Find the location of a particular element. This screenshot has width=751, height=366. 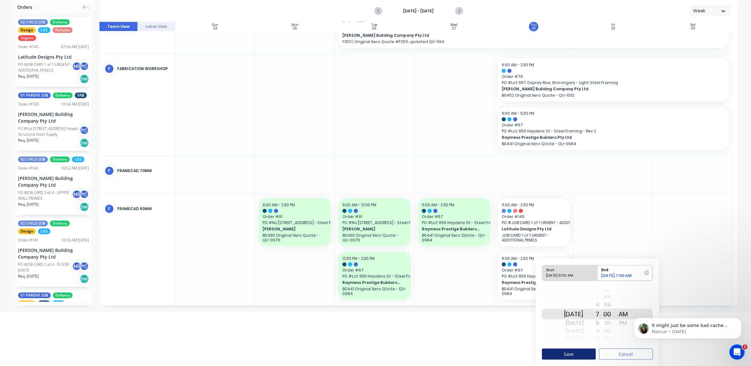

div: Fri is located at coordinates (614, 25).